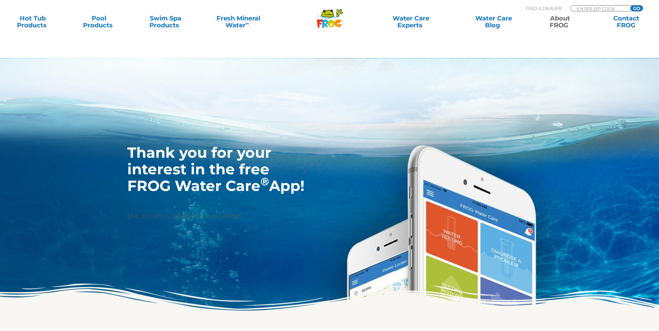 This screenshot has width=659, height=331. Describe the element at coordinates (218, 183) in the screenshot. I see `div: [/vc_column_inner][/vc_row_inner]` at that location.